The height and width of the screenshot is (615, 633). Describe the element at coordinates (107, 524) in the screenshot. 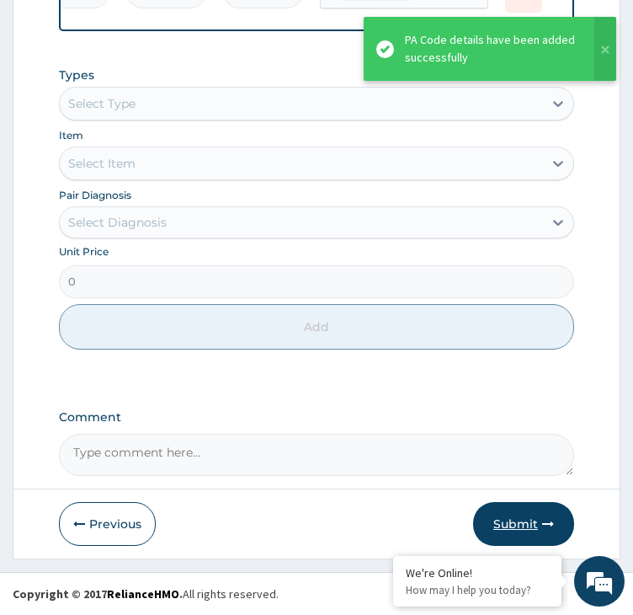

I see `button: Previous` at that location.